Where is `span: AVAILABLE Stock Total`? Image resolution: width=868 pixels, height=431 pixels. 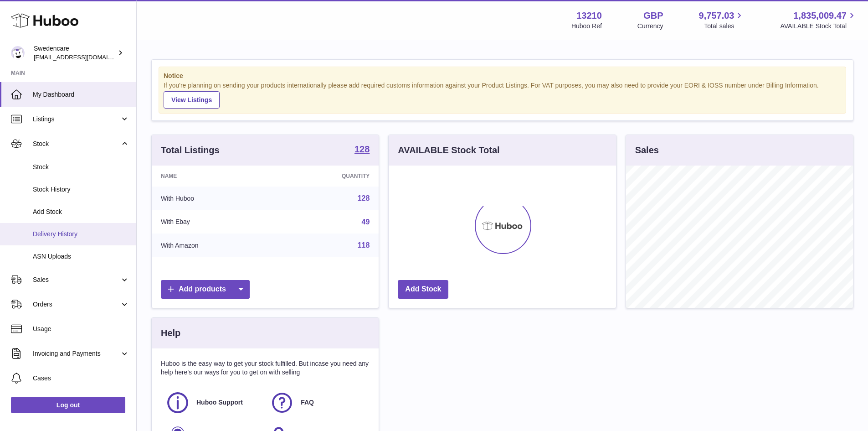
span: AVAILABLE Stock Total is located at coordinates (819, 26).